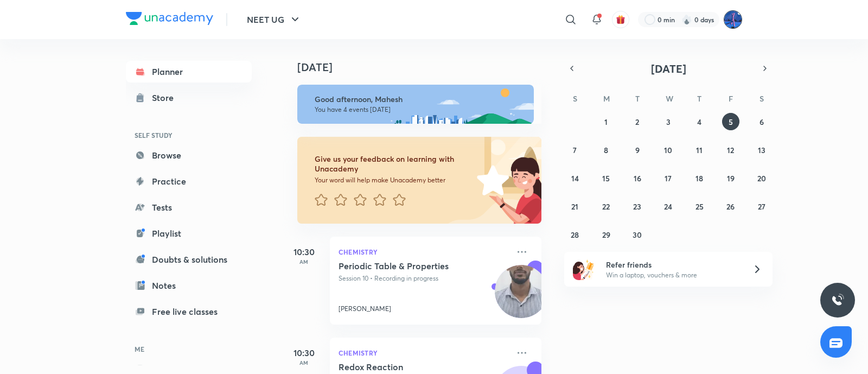  What do you see at coordinates (574, 206) in the screenshot?
I see `abbr: September 21, 2025` at bounding box center [574, 206].